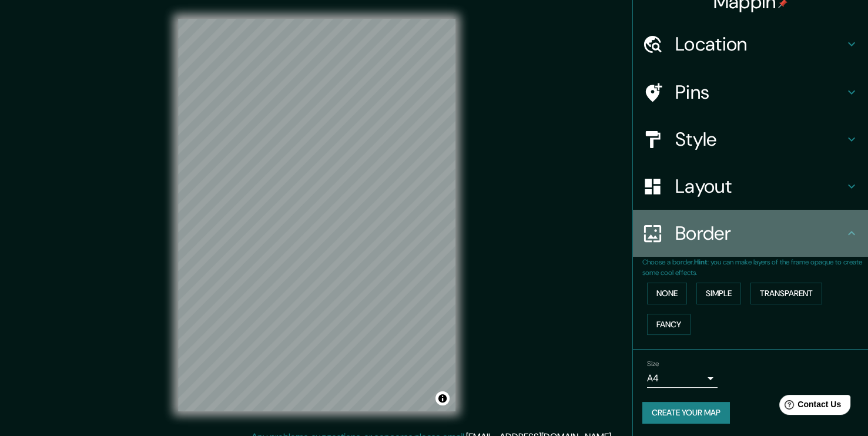 The width and height of the screenshot is (868, 436). I want to click on label: Size, so click(653, 364).